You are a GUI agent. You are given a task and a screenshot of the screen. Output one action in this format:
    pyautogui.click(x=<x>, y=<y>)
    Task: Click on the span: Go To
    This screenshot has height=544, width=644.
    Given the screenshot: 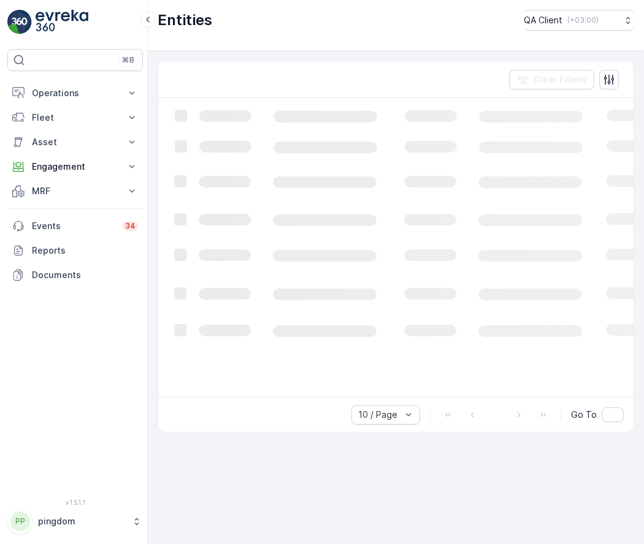 What is the action you would take?
    pyautogui.click(x=584, y=415)
    